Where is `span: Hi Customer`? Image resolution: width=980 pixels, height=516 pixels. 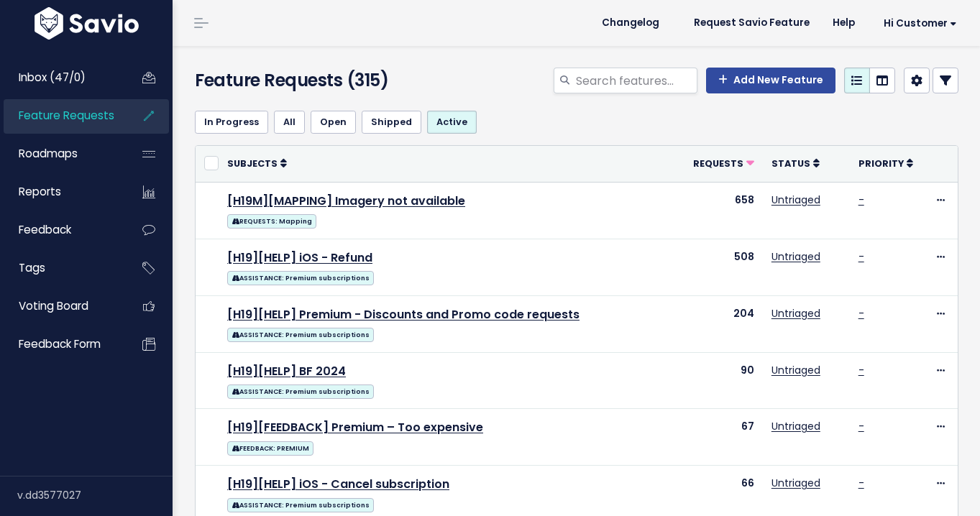
span: Hi Customer is located at coordinates (920, 23).